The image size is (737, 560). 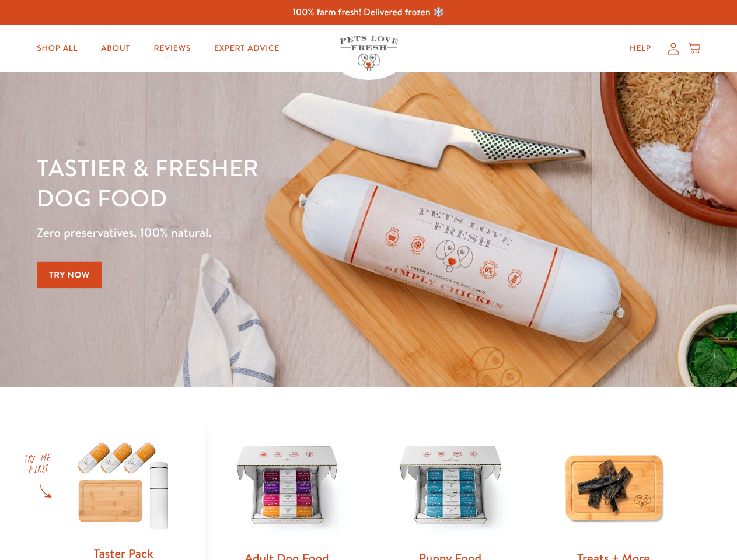 I want to click on img: Pets Love Fresh, so click(x=368, y=53).